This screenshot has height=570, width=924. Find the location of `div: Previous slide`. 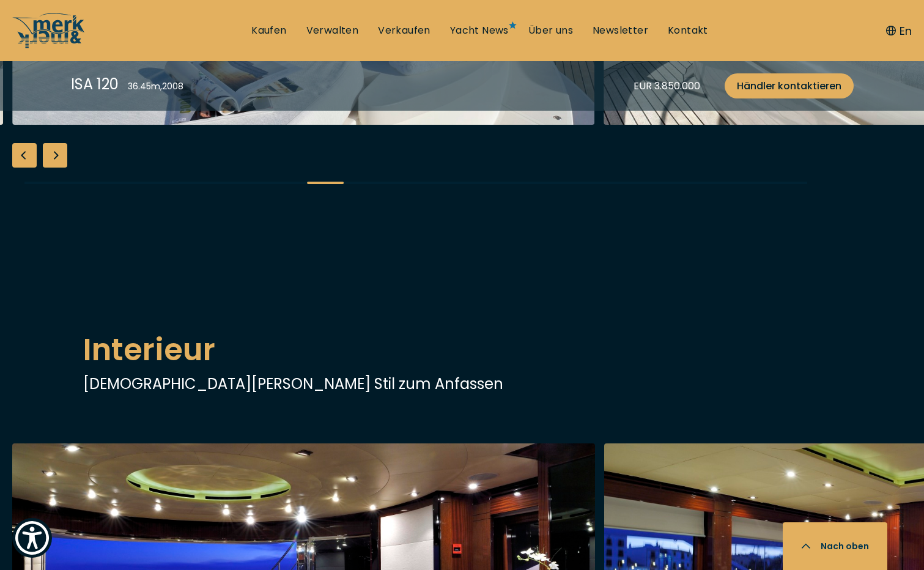

div: Previous slide is located at coordinates (24, 155).